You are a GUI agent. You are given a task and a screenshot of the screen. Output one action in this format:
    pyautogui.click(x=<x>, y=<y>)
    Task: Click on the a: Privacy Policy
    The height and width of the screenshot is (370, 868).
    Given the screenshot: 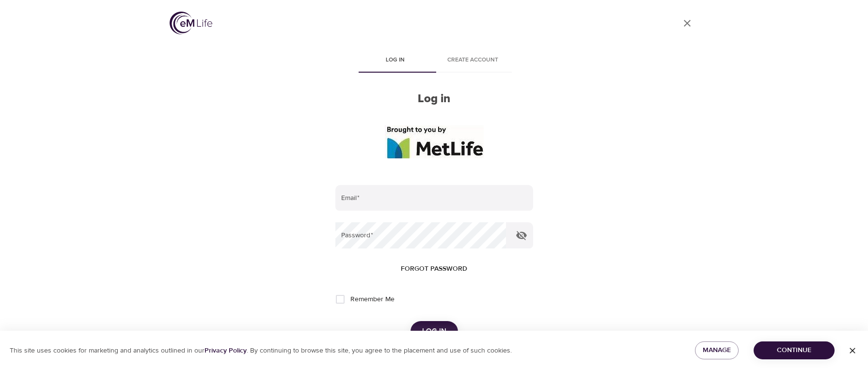 What is the action you would take?
    pyautogui.click(x=225, y=351)
    